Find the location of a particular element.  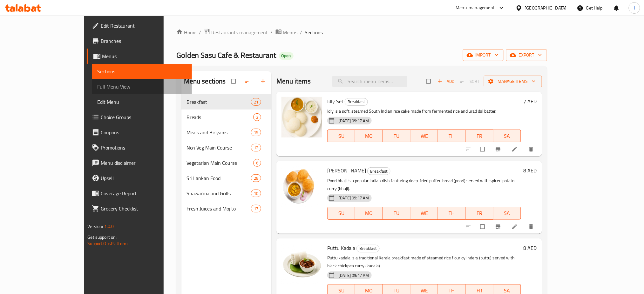

a: Menu disclaimer is located at coordinates (139, 163).